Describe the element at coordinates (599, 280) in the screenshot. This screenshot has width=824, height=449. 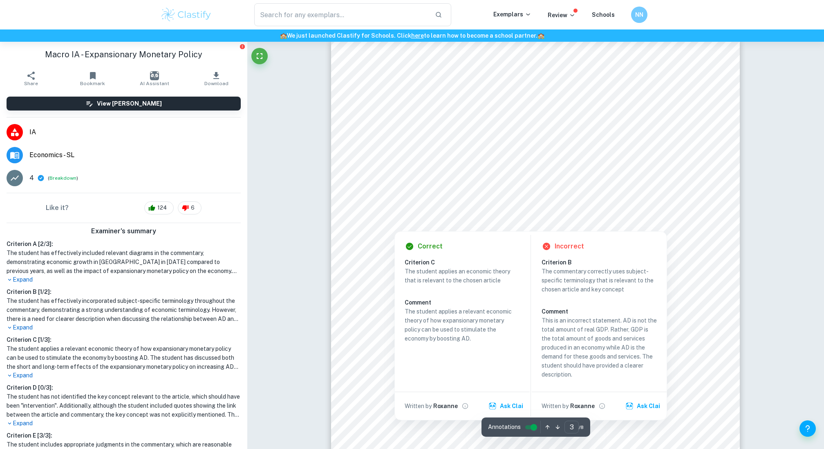
I see `p: The commentary correctly uses subject-specific terminology that is relevant to the chosen article...` at that location.